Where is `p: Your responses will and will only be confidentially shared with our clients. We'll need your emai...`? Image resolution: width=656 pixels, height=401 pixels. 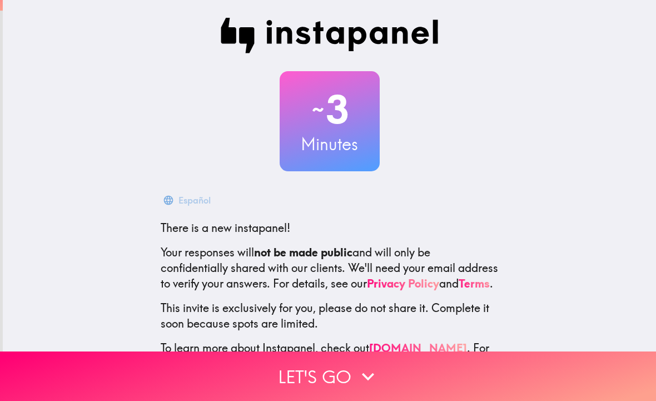
p: Your responses will and will only be confidentially shared with our clients. We'll need your emai... is located at coordinates (330, 268).